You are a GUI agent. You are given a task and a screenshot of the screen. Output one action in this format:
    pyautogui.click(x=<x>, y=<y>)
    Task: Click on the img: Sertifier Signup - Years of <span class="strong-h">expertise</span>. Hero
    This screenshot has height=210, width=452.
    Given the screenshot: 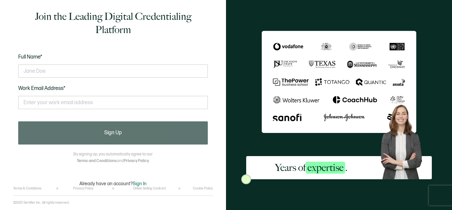 What is the action you would take?
    pyautogui.click(x=404, y=140)
    